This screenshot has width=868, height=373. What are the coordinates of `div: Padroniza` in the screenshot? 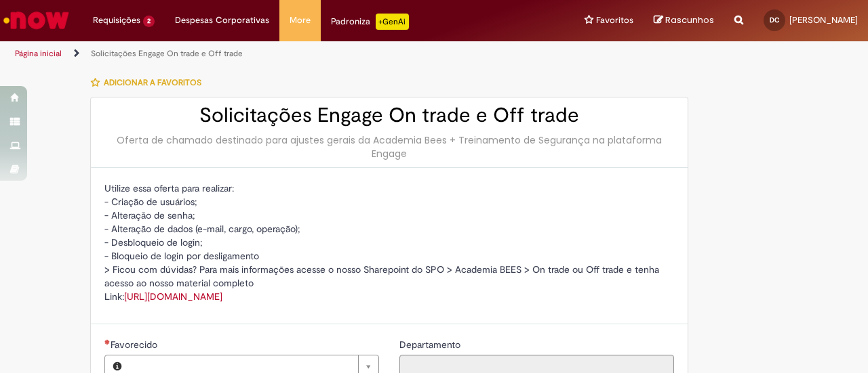 It's located at (369, 22).